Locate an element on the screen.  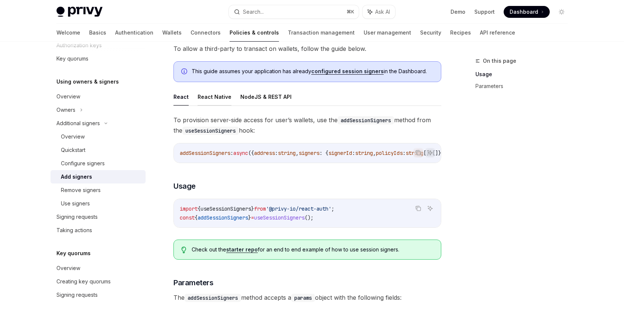
a: Wallets is located at coordinates (172, 33).